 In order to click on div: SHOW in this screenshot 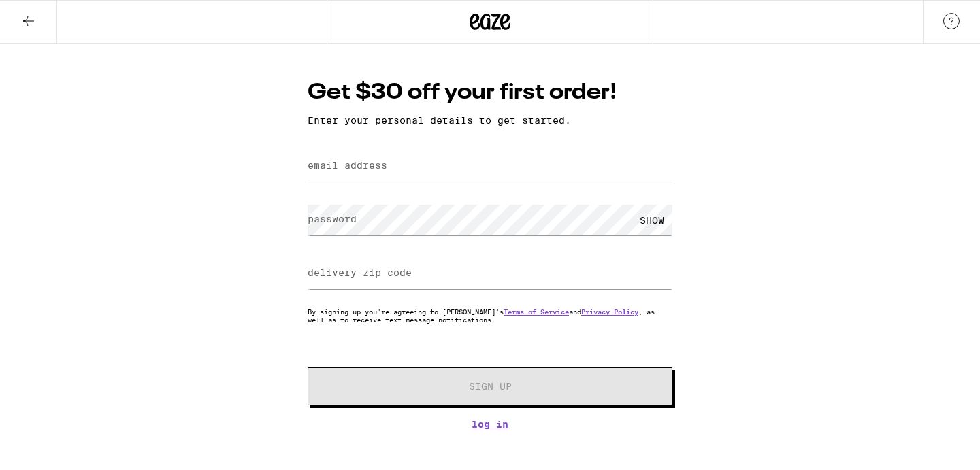, I will do `click(652, 220)`.